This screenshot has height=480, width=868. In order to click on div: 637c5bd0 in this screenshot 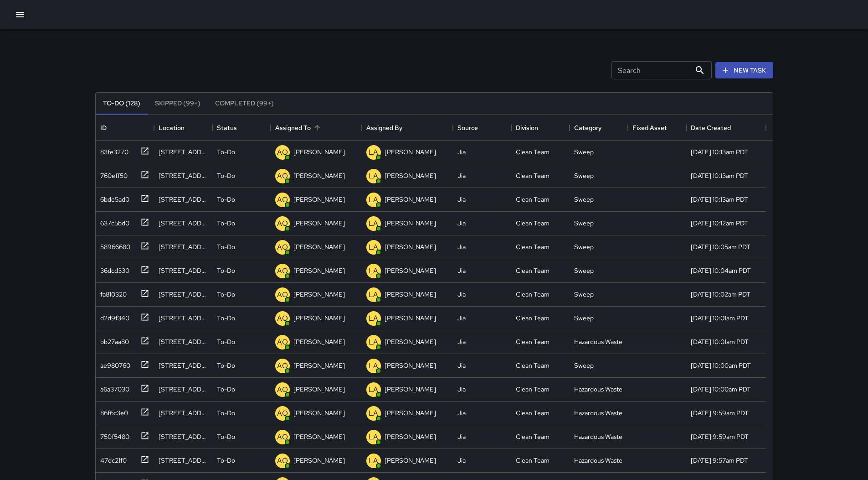, I will do `click(113, 221)`.